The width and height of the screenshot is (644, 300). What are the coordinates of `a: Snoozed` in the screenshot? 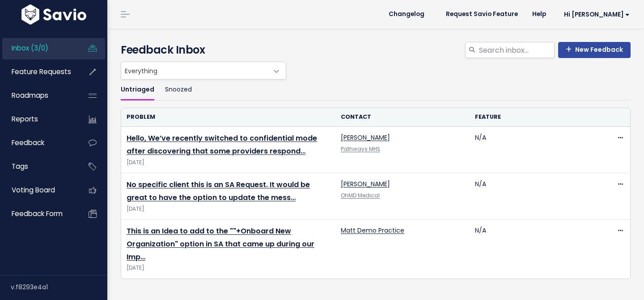 It's located at (178, 90).